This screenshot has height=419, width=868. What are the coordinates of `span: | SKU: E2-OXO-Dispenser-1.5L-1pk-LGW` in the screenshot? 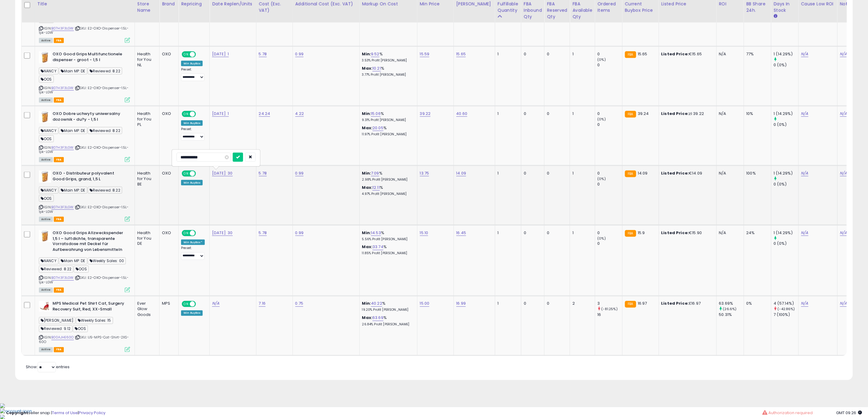 It's located at (84, 149).